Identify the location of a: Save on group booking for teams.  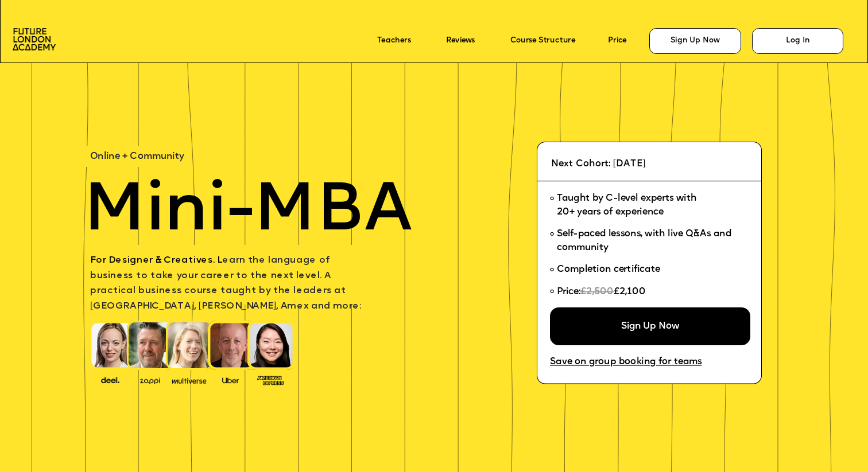
(626, 363).